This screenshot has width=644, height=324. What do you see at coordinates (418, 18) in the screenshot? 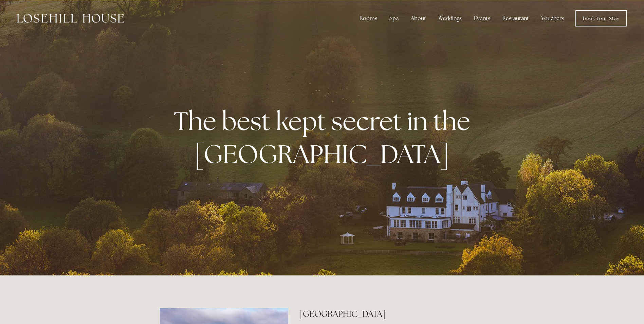
I see `div: About` at bounding box center [418, 18].